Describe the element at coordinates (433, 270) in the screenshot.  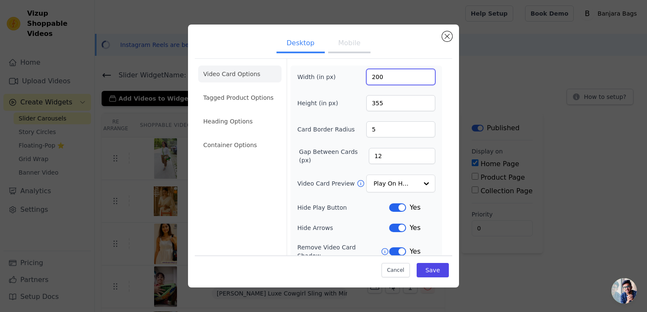
I see `button: Save` at that location.